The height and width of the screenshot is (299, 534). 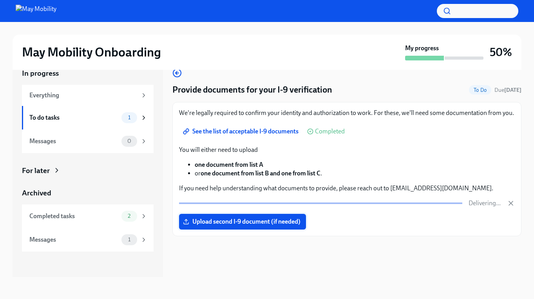 What do you see at coordinates (355, 173) in the screenshot?
I see `li: or .` at bounding box center [355, 173].